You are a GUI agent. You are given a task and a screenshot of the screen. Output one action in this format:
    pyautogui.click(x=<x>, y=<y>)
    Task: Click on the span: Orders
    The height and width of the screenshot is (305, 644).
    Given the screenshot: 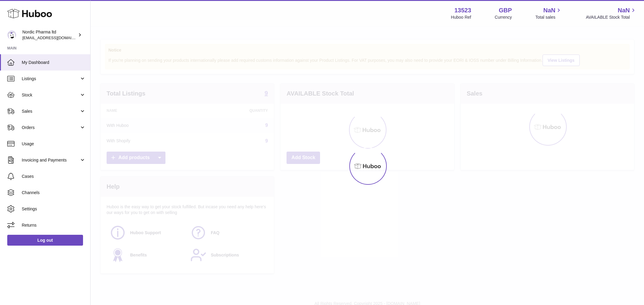 What is the action you would take?
    pyautogui.click(x=50, y=127)
    